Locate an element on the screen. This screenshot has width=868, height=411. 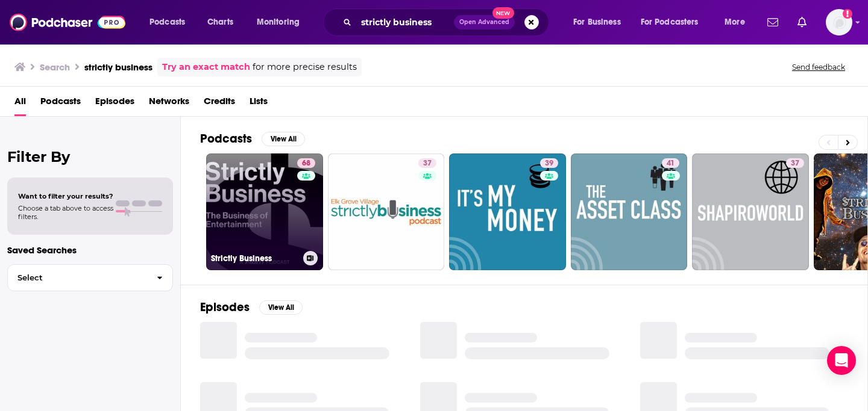
h3: Strictly Business is located at coordinates (254, 258).